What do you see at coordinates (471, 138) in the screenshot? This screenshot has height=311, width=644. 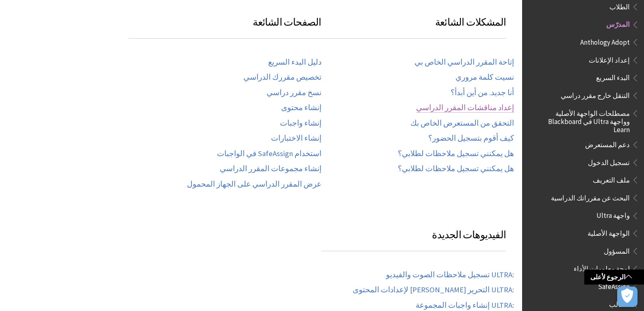 I see `a: كيف أقوم بتسجيل الحضور؟` at bounding box center [471, 138].